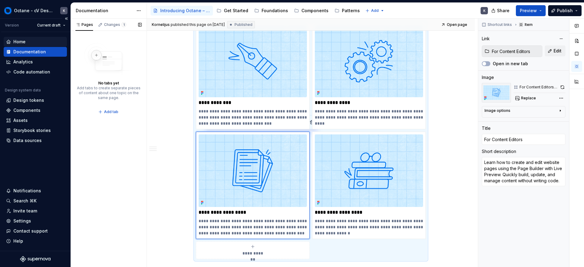  I want to click on div: Changes, so click(115, 25).